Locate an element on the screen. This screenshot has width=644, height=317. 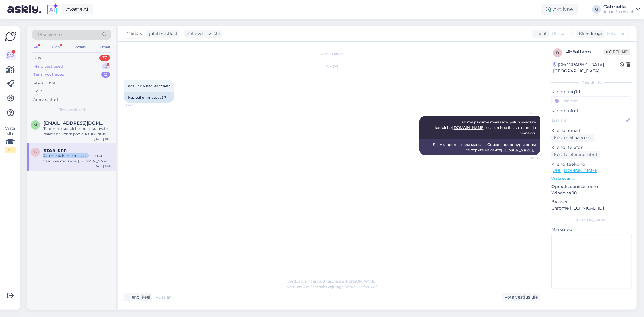
p: Märkmed is located at coordinates (591, 230).